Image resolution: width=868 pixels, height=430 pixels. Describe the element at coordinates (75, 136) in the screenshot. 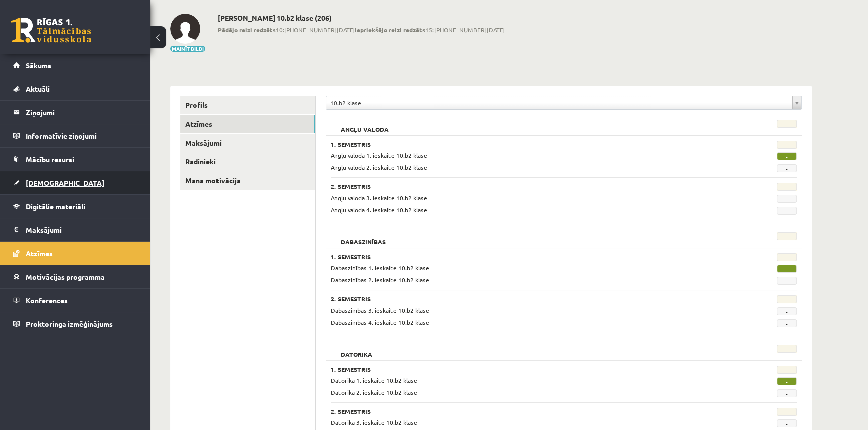

I see `a: Informatīvie ziņojumi` at that location.